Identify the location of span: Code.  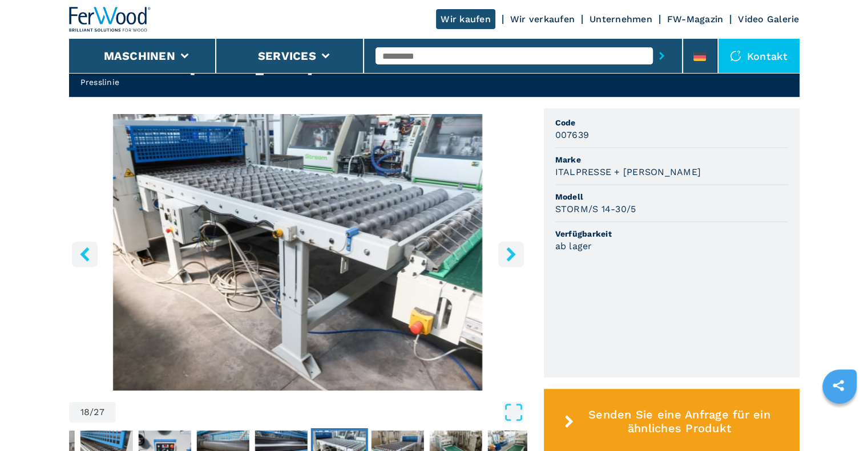
(671, 122).